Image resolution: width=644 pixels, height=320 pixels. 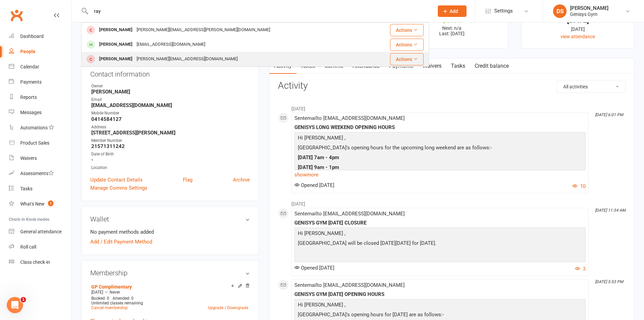 I want to click on div: Email, so click(x=170, y=100).